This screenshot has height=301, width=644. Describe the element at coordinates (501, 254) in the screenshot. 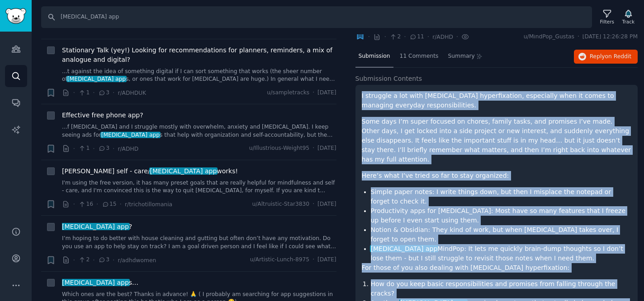

I see `li: MindPop: It lets me quickly brain-dump thoughts so I don’t lose them - but I still struggle to re...` at that location.